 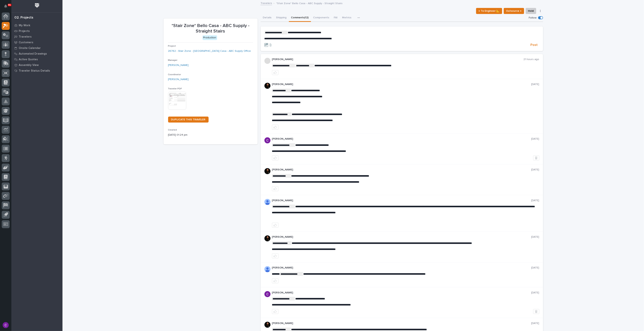 I want to click on span: Created, so click(x=172, y=130).